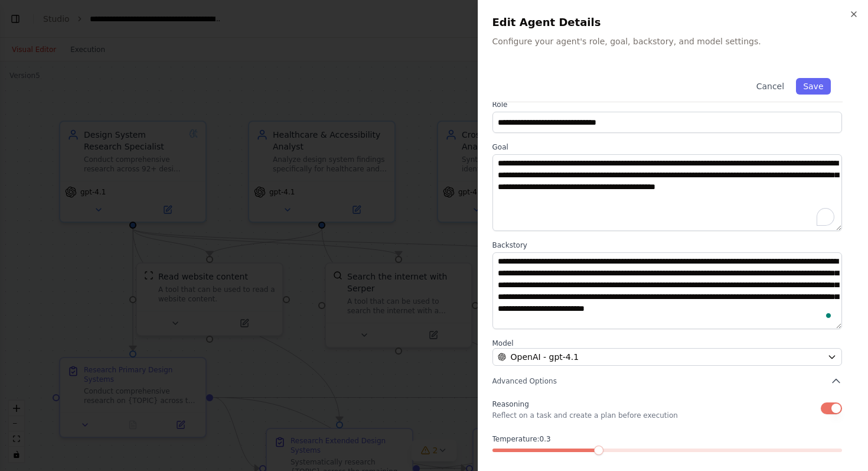 The height and width of the screenshot is (471, 868). What do you see at coordinates (524, 381) in the screenshot?
I see `span: Advanced Options` at bounding box center [524, 381].